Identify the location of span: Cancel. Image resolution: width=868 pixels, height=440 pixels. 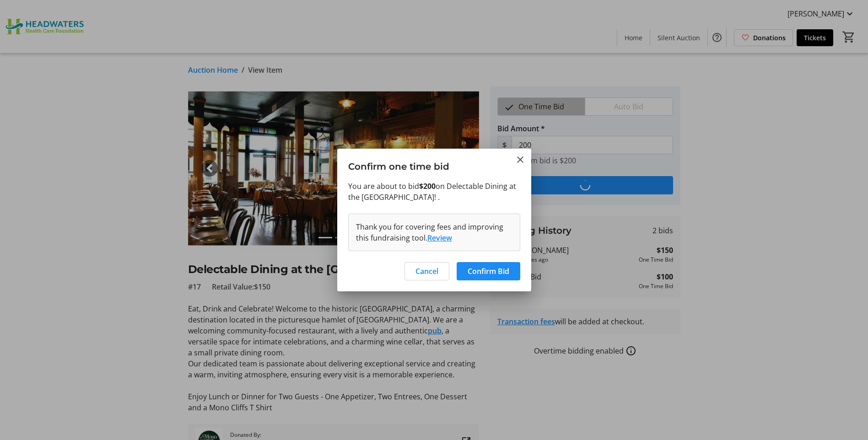
(427, 272).